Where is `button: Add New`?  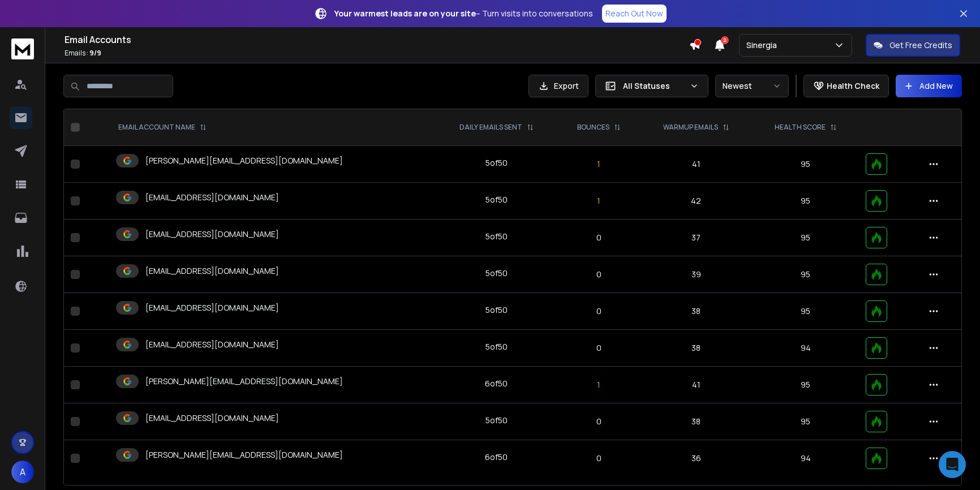 button: Add New is located at coordinates (929, 86).